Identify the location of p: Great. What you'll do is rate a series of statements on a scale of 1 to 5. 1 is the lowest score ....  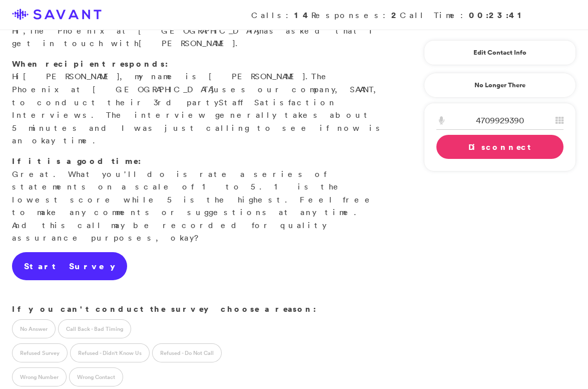
(199, 199).